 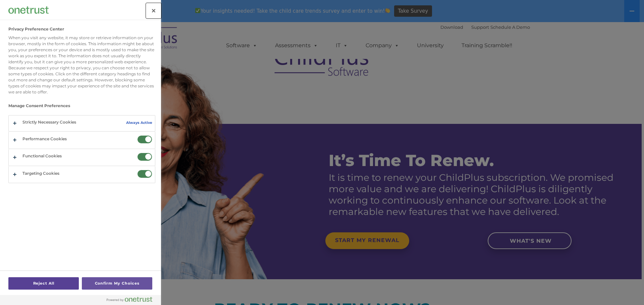 I want to click on div: Company Logo, so click(x=28, y=10).